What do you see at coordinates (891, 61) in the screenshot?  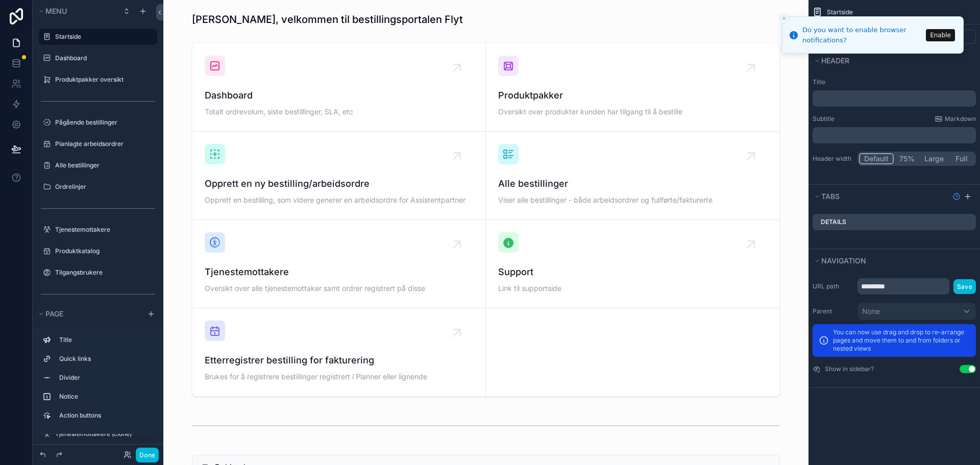 I see `button: Header` at bounding box center [891, 61].